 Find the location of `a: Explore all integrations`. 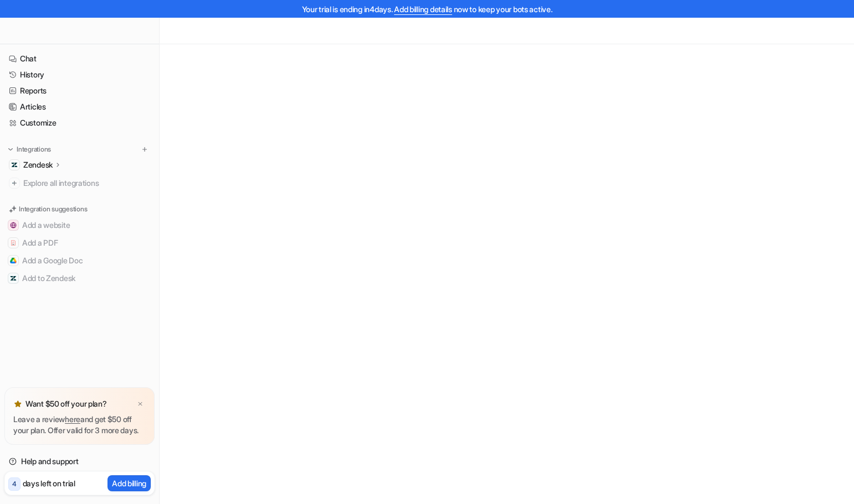

a: Explore all integrations is located at coordinates (79, 183).